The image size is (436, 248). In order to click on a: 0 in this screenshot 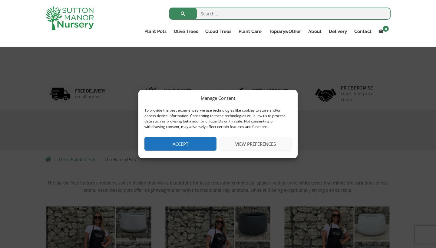, I will do `click(383, 32)`.